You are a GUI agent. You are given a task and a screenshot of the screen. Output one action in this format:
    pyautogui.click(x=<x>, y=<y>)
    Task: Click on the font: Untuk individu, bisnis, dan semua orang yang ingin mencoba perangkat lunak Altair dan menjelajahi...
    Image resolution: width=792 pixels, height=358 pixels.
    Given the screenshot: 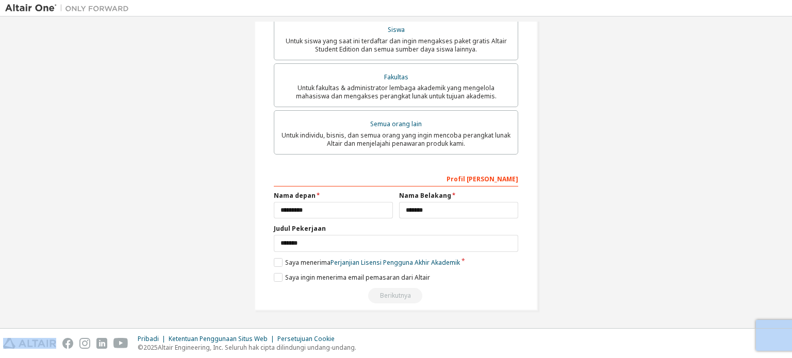 What is the action you would take?
    pyautogui.click(x=396, y=139)
    